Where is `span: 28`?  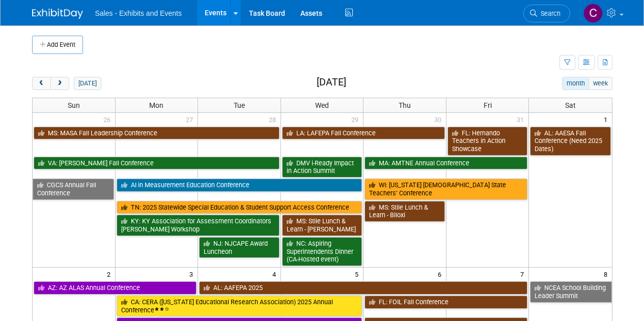 span: 28 is located at coordinates (274, 119).